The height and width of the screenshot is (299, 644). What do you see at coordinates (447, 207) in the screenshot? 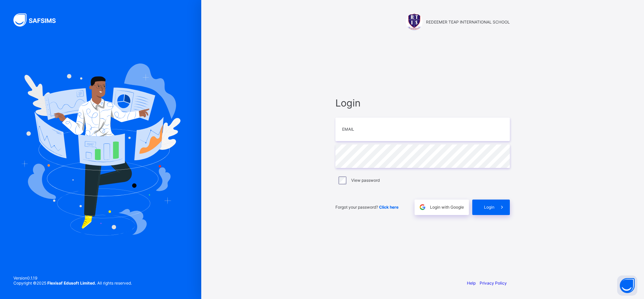
I see `span: Login with Google` at bounding box center [447, 207].